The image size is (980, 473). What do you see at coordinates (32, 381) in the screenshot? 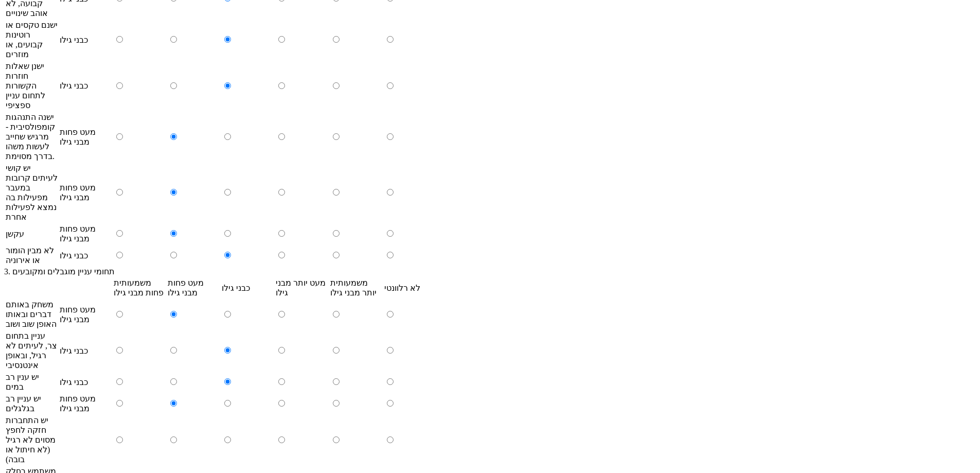
I see `td: יש ענין רב במים` at bounding box center [32, 381].